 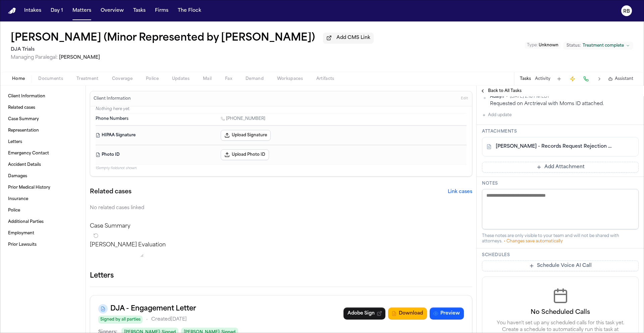 I want to click on a: Matters, so click(x=82, y=11).